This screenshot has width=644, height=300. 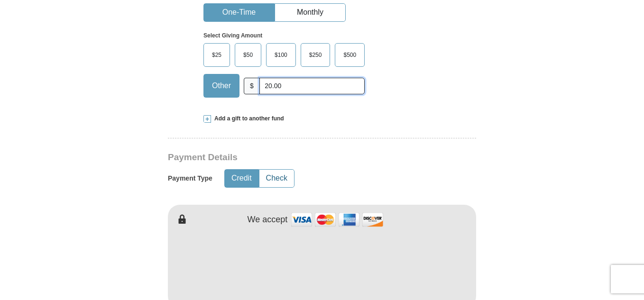 I want to click on img: credit cards accepted, so click(x=337, y=219).